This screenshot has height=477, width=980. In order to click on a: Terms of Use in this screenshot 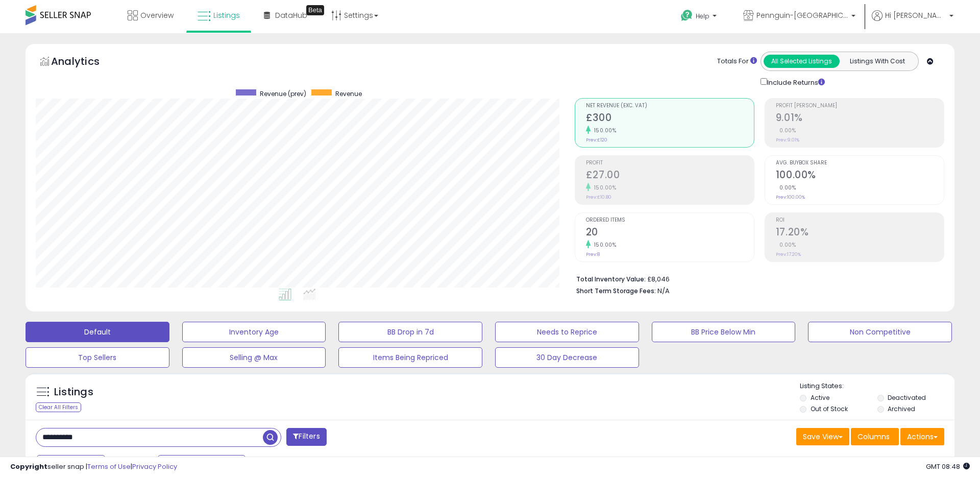, I will do `click(109, 466)`.